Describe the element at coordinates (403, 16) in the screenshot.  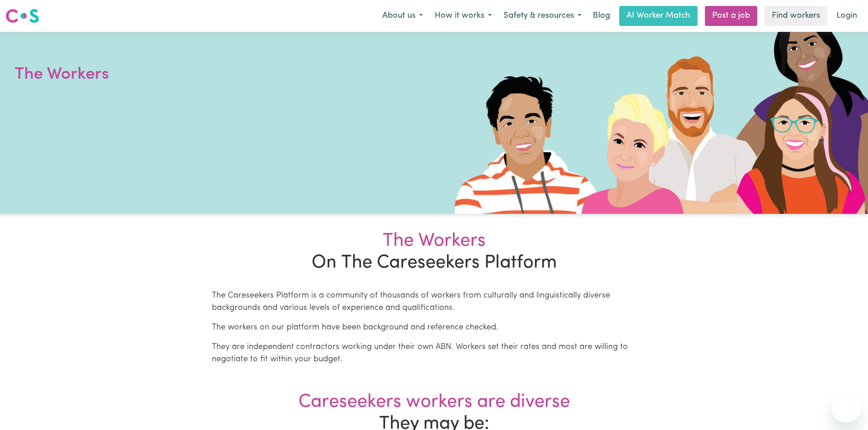
I see `button: About us` at that location.